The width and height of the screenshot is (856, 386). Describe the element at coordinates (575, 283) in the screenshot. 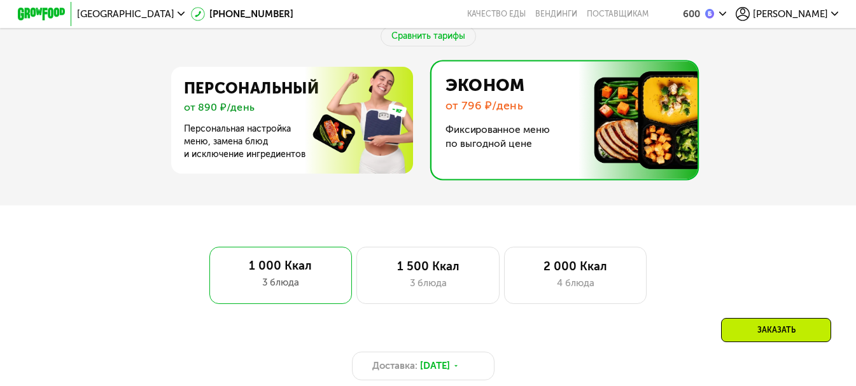

I see `div: 4 блюда` at that location.